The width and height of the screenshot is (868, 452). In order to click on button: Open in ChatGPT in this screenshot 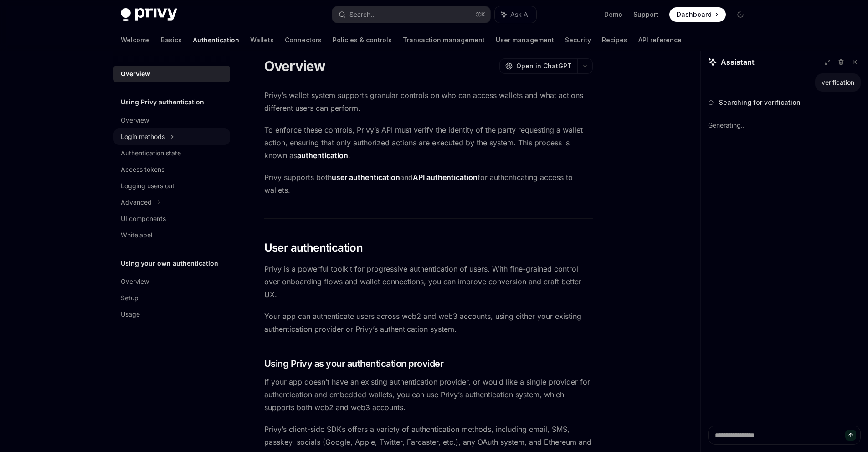, I will do `click(538, 66)`.